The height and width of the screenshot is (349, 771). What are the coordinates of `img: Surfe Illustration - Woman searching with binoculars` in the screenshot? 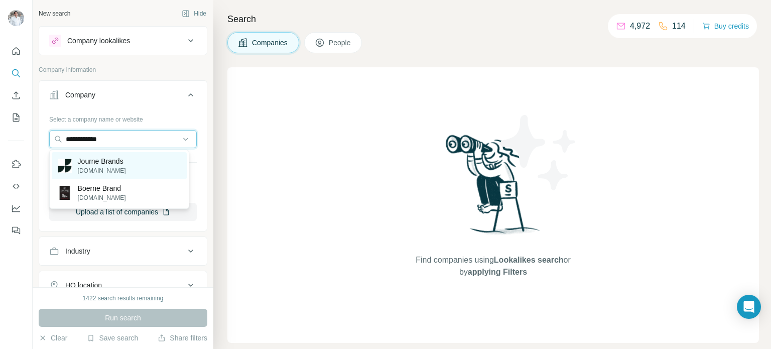 It's located at (493, 188).